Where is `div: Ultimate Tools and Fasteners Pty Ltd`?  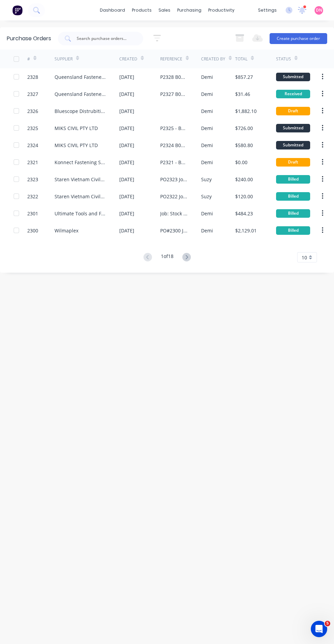 div: Ultimate Tools and Fasteners Pty Ltd is located at coordinates (80, 213).